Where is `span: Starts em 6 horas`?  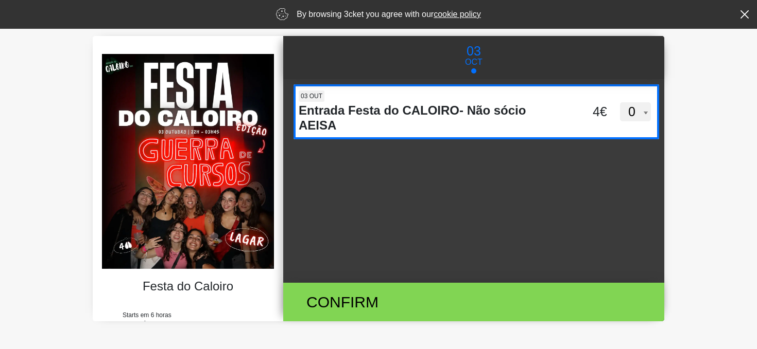
span: Starts em 6 horas is located at coordinates (147, 315).